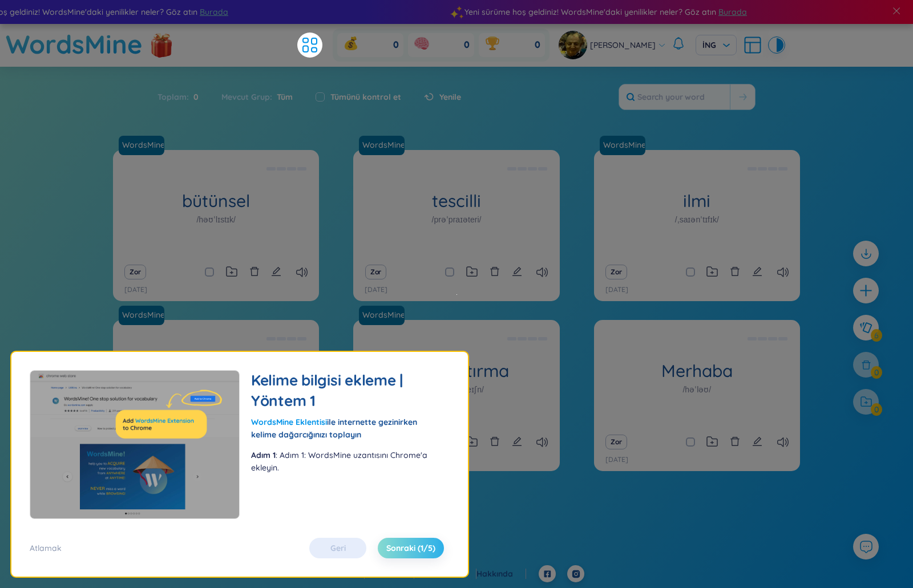  I want to click on font: Sonraki (1/5), so click(411, 548).